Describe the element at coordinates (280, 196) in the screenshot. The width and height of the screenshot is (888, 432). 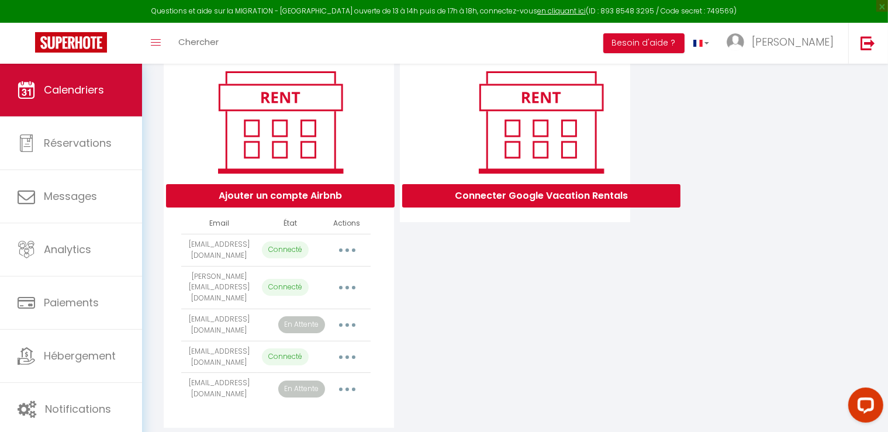
I see `button: Ajouter un compte Airbnb` at that location.